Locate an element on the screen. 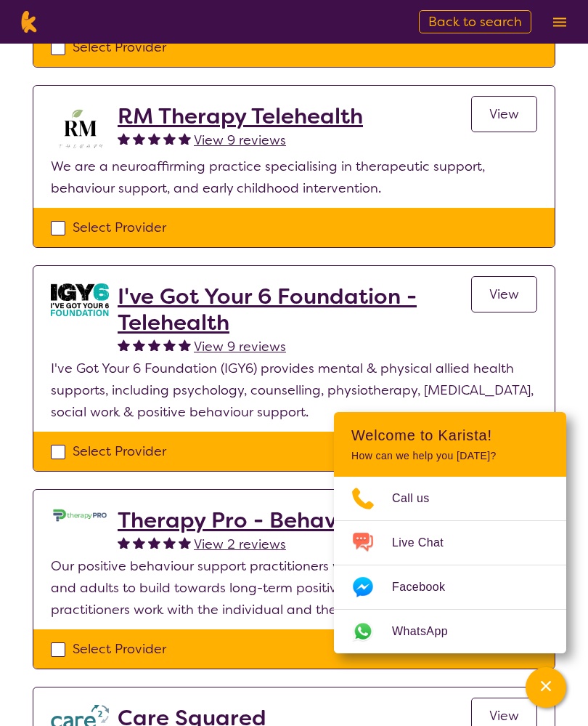 This screenshot has height=726, width=588. img: b3hjthhf71fnbidirs13.png is located at coordinates (80, 129).